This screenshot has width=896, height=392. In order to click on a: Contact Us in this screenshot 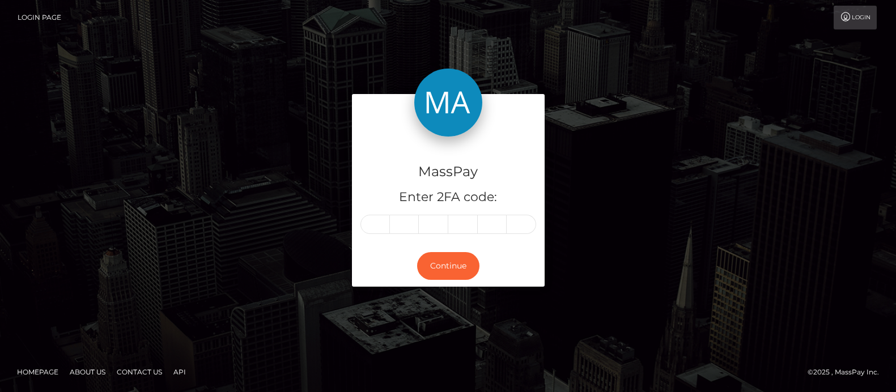, I will do `click(139, 372)`.